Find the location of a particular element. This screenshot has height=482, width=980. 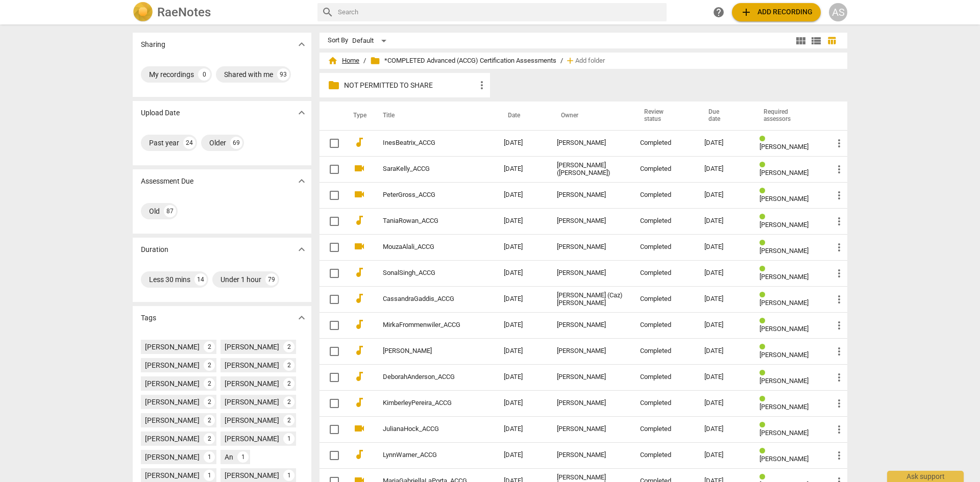

th: Due date is located at coordinates (724, 116).